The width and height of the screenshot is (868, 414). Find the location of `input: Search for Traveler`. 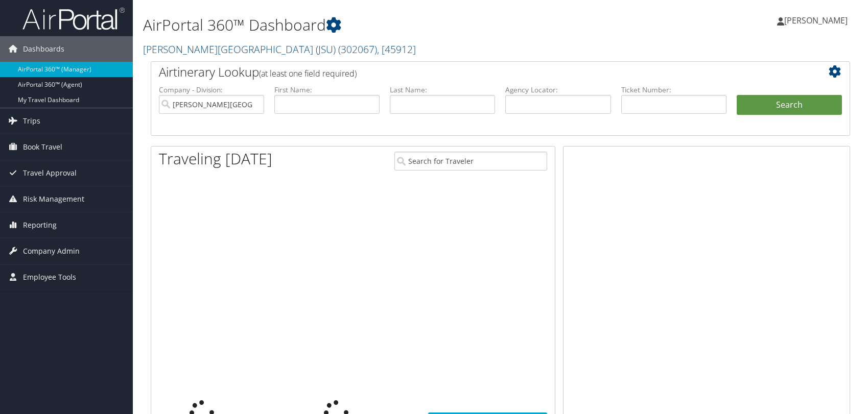

input: Search for Traveler is located at coordinates (471, 161).